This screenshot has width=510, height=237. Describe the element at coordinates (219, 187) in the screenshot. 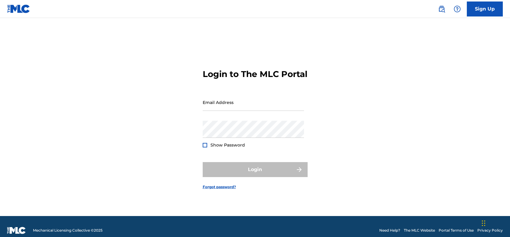

I see `a: Forgot password?` at that location.